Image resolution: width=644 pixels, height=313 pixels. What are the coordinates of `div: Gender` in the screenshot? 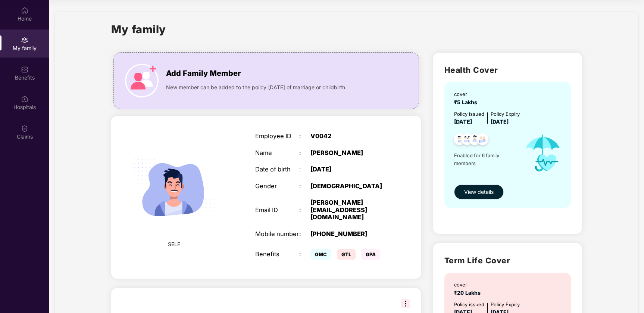 It's located at (277, 186).